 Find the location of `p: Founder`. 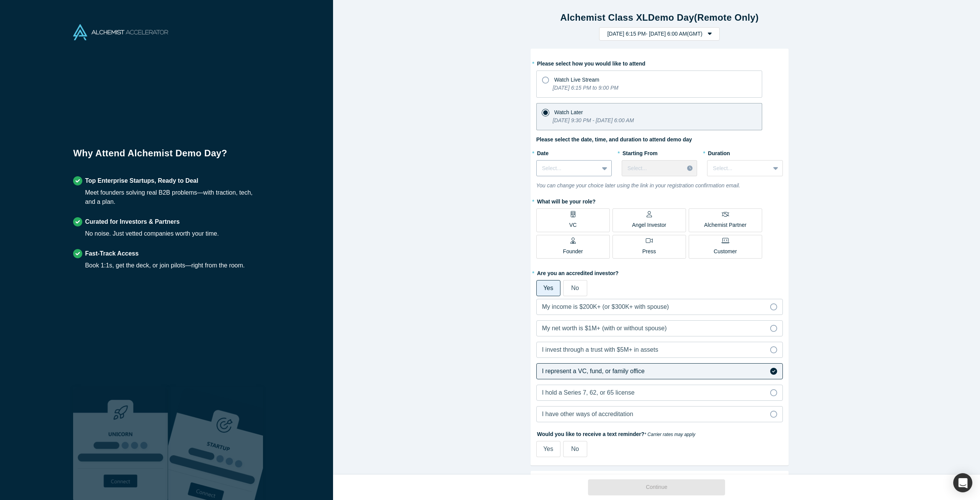

p: Founder is located at coordinates (573, 251).